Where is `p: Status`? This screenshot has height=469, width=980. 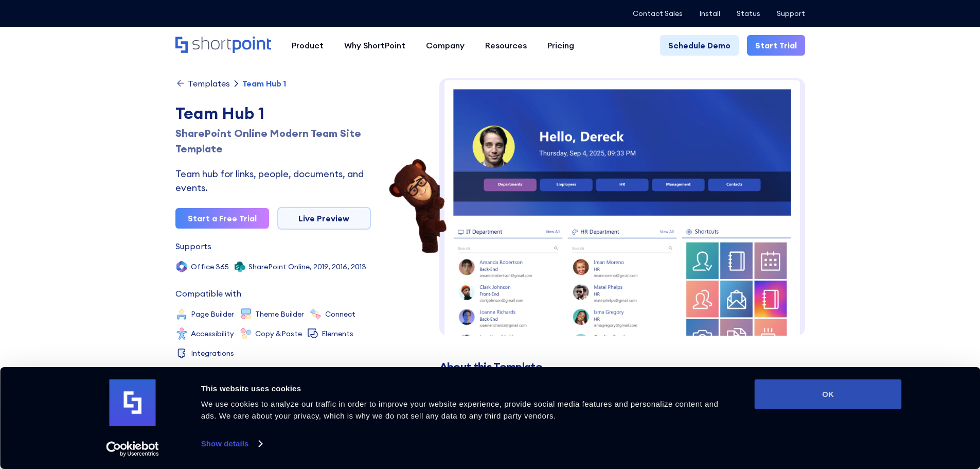
p: Status is located at coordinates (748, 13).